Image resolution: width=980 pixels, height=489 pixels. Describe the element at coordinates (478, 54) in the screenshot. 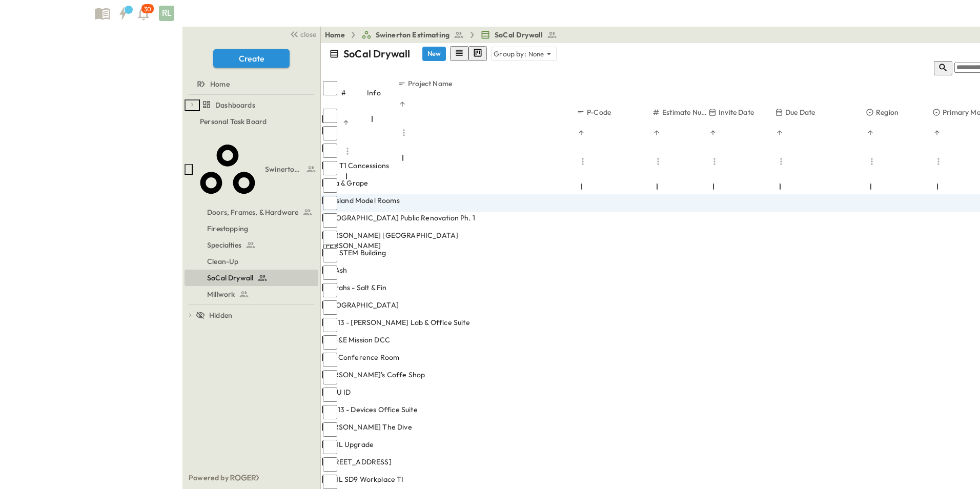

I see `button: kanban view` at that location.